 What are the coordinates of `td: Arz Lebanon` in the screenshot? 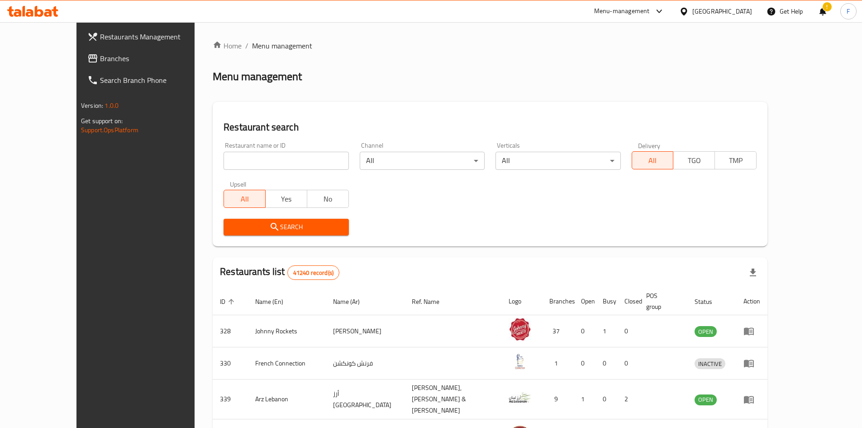 It's located at (287, 399).